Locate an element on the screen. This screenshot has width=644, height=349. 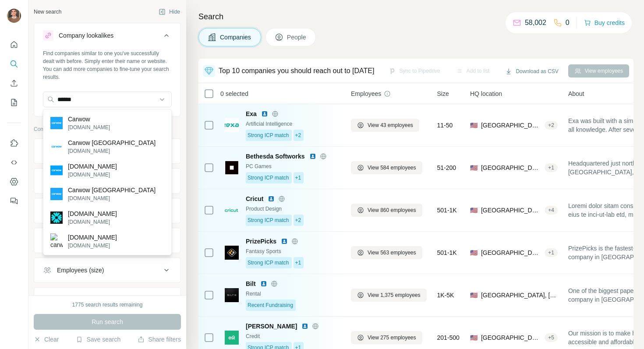
span: View 43 employees is located at coordinates (390, 125).